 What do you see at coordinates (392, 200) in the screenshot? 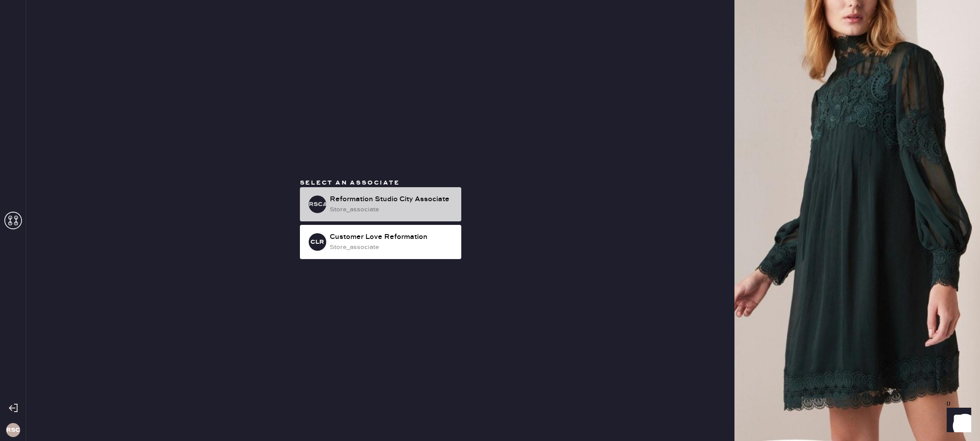
I see `div: Reformation Studio City Associate` at bounding box center [392, 200].